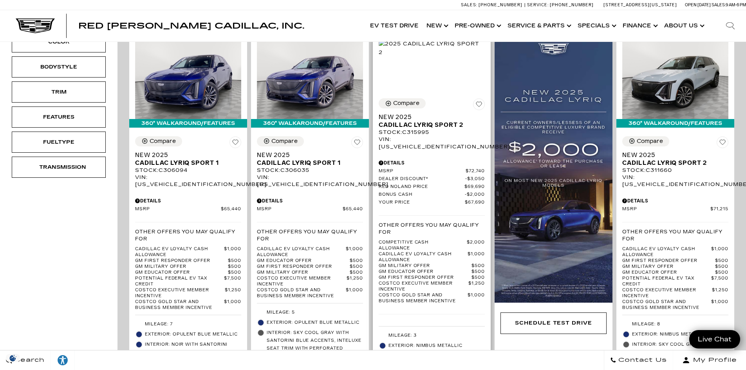  Describe the element at coordinates (638, 360) in the screenshot. I see `a: Contact Us` at that location.